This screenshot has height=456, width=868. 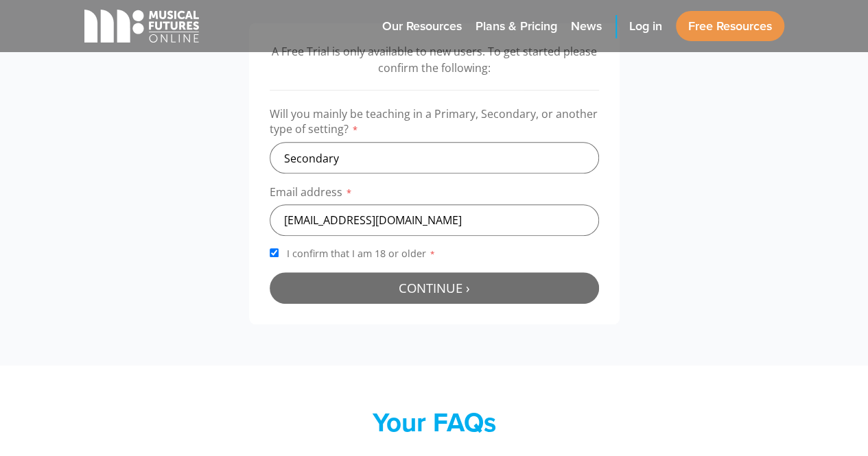 What do you see at coordinates (646, 26) in the screenshot?
I see `span: Log in` at bounding box center [646, 26].